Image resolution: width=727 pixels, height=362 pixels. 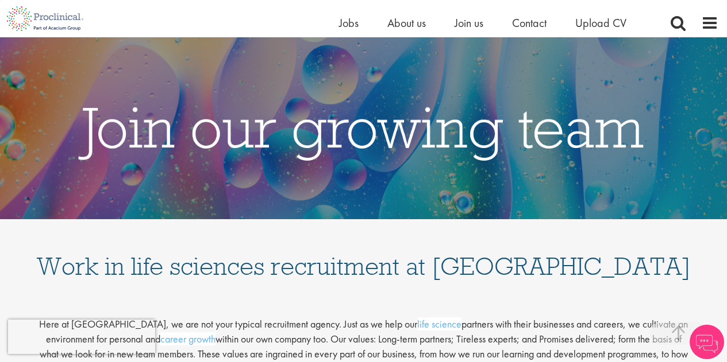 I want to click on a: life science, so click(x=439, y=324).